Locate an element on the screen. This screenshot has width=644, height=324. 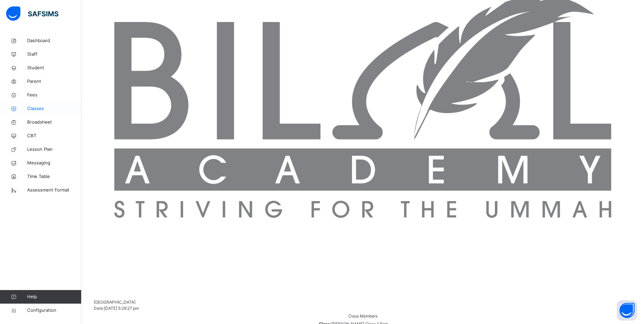
span: Date: is located at coordinates (99, 308).